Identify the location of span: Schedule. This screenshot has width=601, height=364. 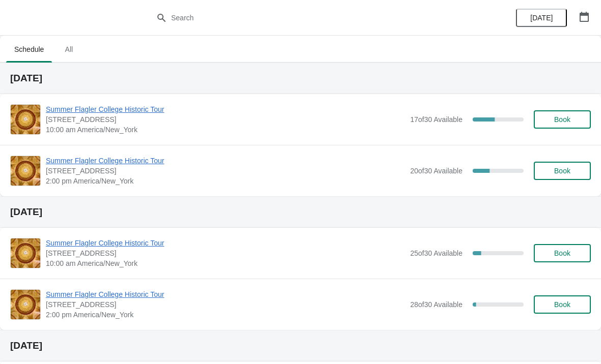
(29, 49).